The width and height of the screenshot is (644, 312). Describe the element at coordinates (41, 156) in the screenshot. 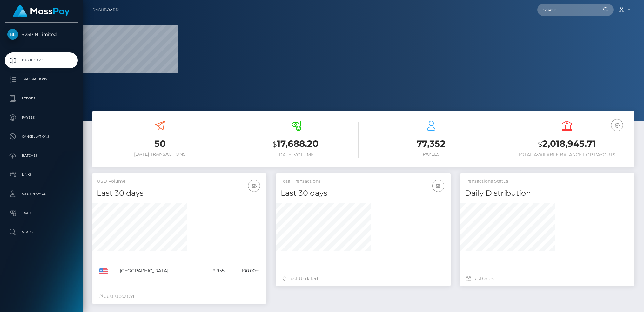

I see `a: Batches` at that location.